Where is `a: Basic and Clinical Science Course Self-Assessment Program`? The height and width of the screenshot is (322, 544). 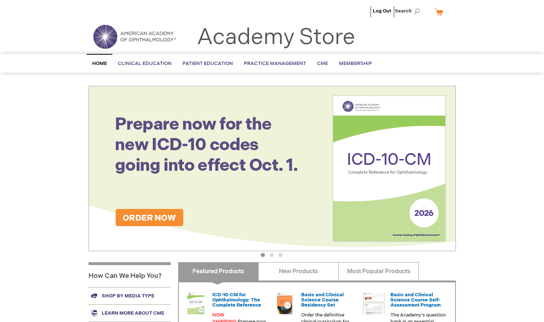 a: Basic and Clinical Science Course Self-Assessment Program is located at coordinates (415, 300).